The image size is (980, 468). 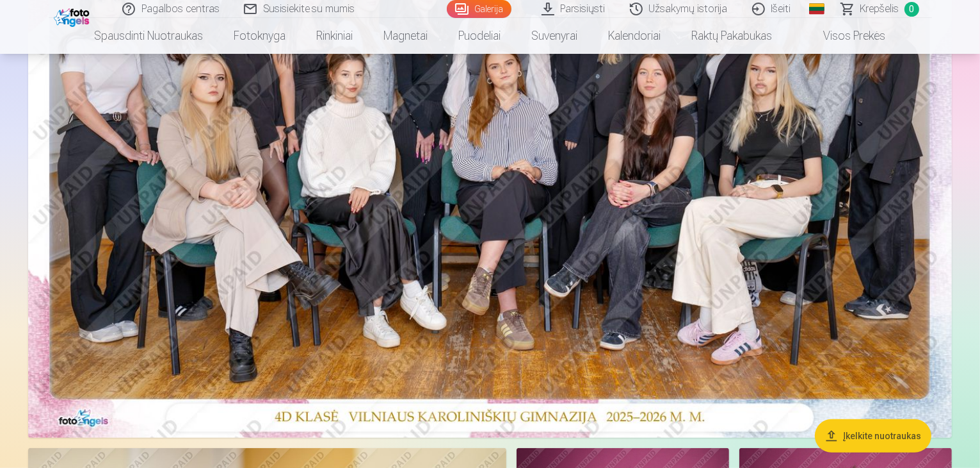 What do you see at coordinates (260, 36) in the screenshot?
I see `a: Fotoknyga` at bounding box center [260, 36].